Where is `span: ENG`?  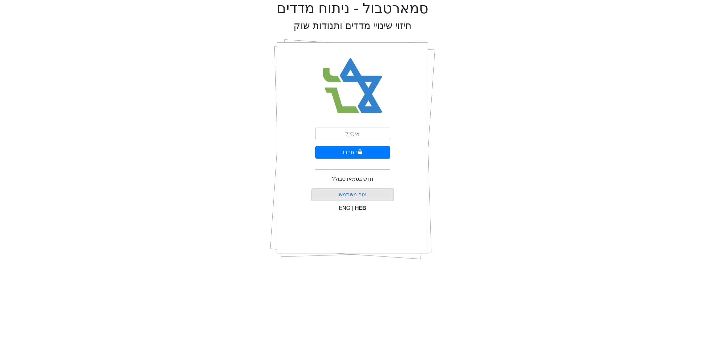 span: ENG is located at coordinates (344, 208).